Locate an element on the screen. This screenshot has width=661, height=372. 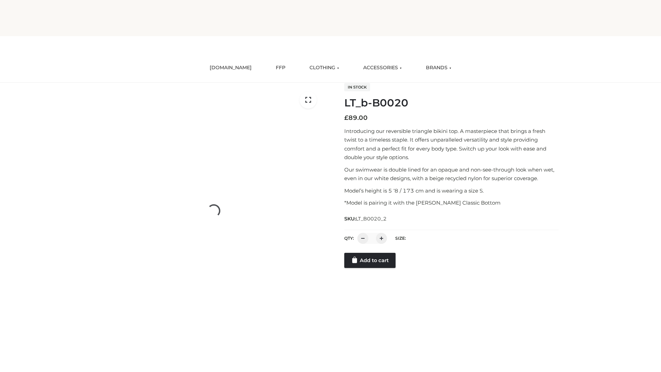
span: SKU: is located at coordinates (366, 219).